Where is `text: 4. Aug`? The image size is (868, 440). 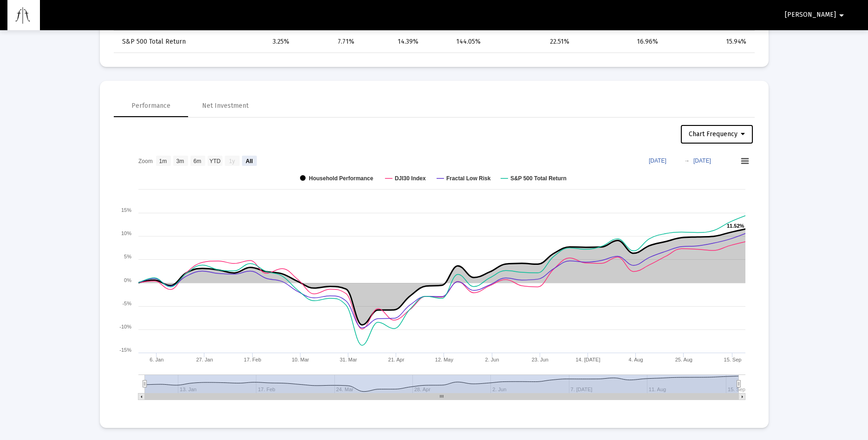
text: 4. Aug is located at coordinates (636, 359).